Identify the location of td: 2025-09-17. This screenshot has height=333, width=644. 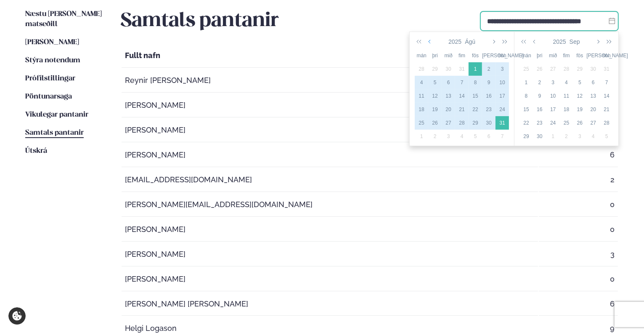
(553, 110).